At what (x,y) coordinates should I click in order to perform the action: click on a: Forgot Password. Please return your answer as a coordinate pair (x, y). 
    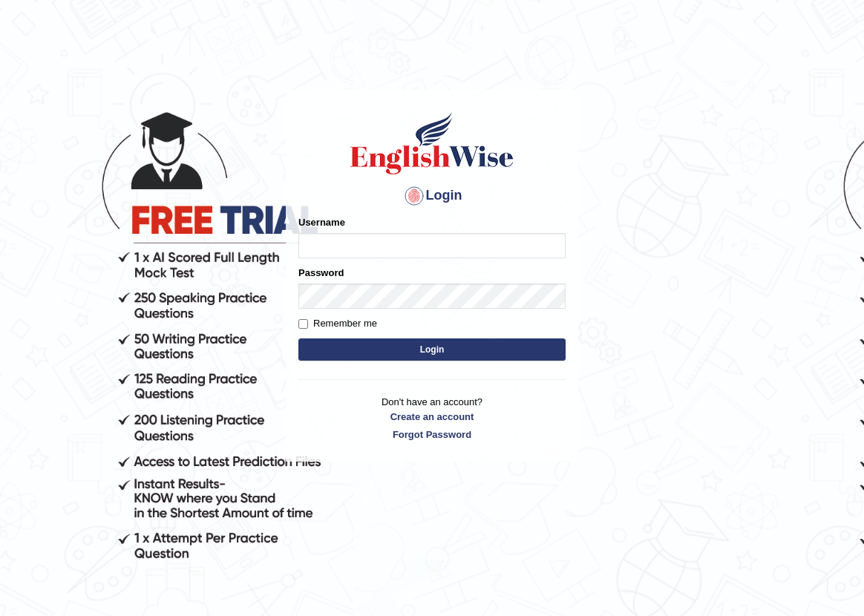
    Looking at the image, I should click on (432, 435).